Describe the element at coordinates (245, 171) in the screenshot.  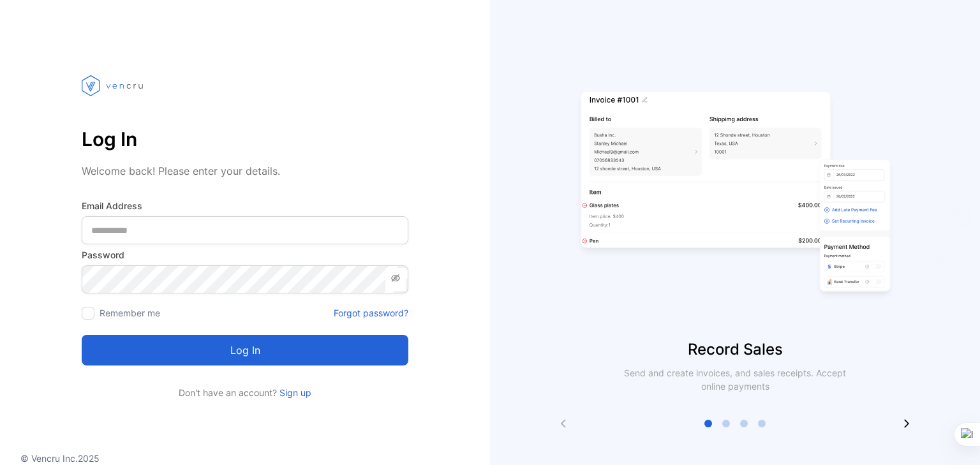
I see `p: Welcome back! Please enter your details.` at that location.